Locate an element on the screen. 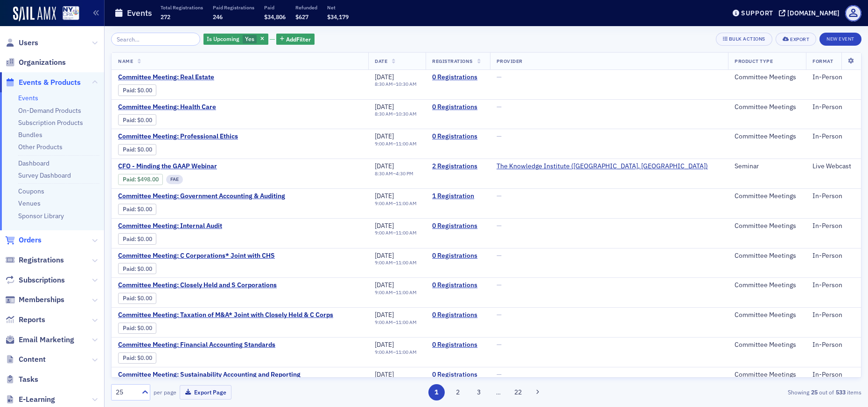  div: Showing out of items is located at coordinates (740, 393).